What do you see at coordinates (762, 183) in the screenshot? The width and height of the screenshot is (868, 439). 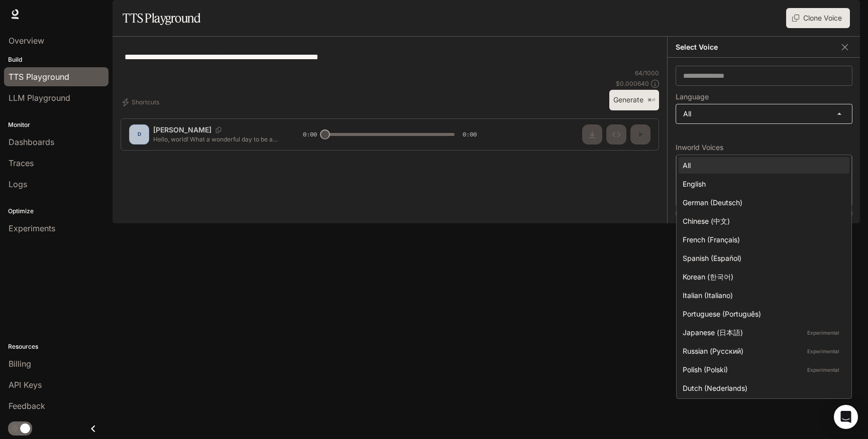 I see `div: English` at bounding box center [762, 183].